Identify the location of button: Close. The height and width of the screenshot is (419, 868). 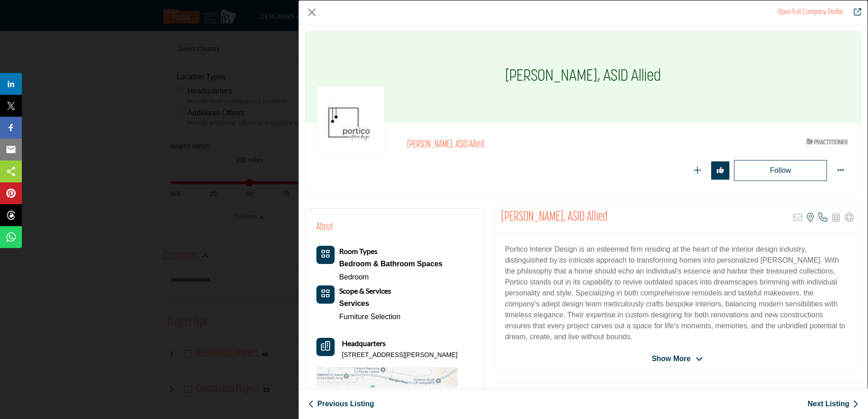
(312, 12).